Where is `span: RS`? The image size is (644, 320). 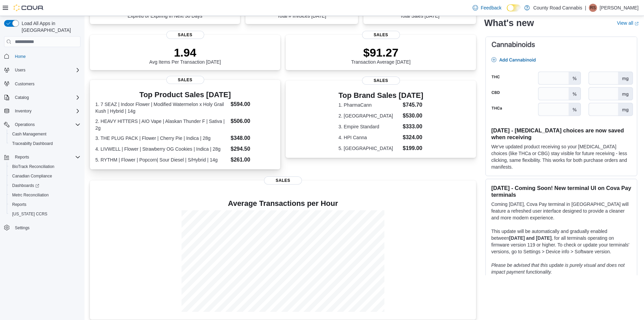
span: RS is located at coordinates (593, 8).